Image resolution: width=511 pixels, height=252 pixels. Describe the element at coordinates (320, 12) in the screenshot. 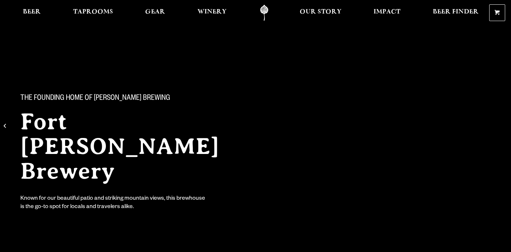

I see `span: Our Story` at that location.